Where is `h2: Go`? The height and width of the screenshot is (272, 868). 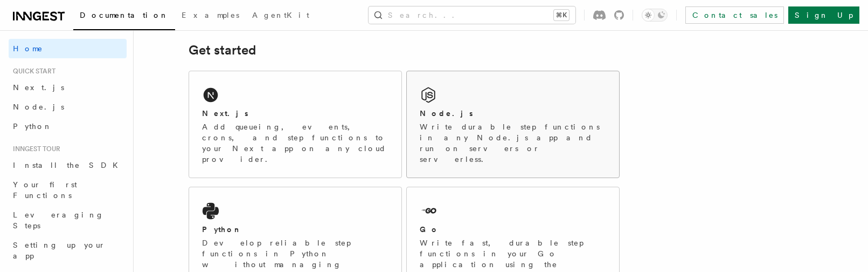 h2: Go is located at coordinates (429, 230).